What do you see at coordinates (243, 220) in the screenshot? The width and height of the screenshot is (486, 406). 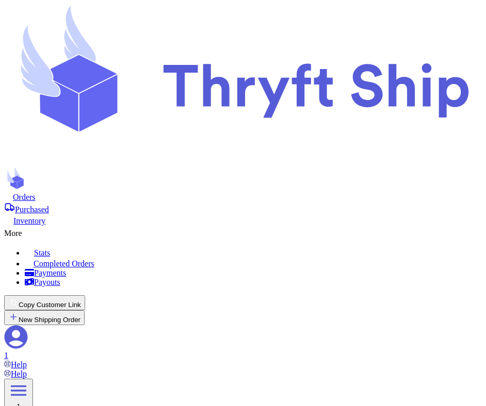 I see `a: Inventory` at bounding box center [243, 220].